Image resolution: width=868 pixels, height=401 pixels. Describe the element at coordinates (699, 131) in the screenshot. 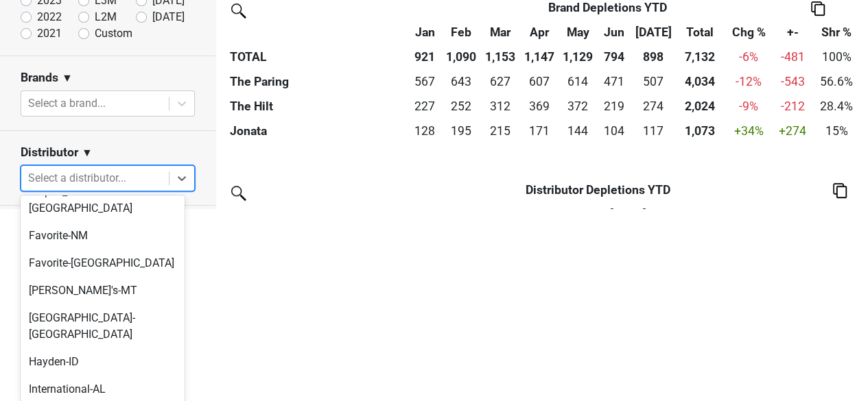

I see `th: 1073.178` at that location.